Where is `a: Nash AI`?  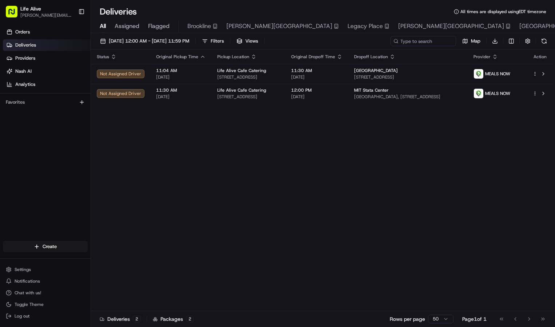
a: Nash AI is located at coordinates (47, 71).